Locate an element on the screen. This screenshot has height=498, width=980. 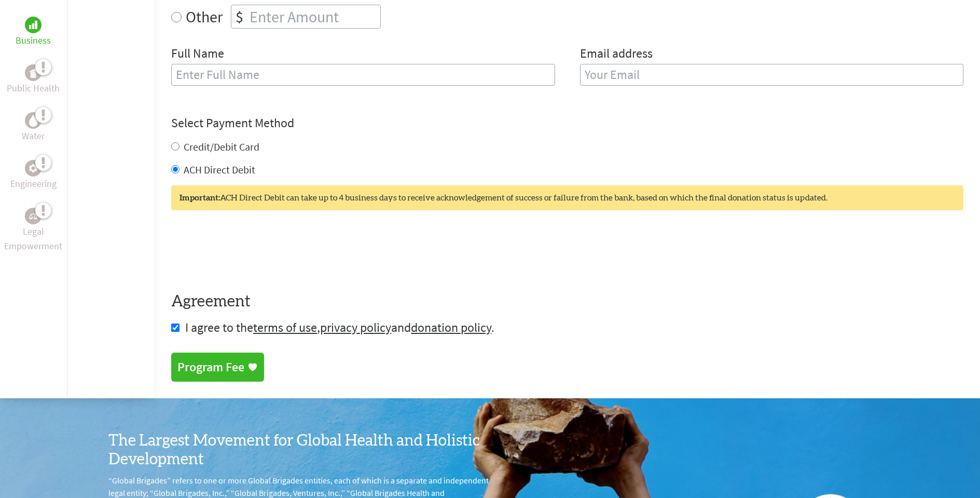
a: donation policy is located at coordinates (451, 327).